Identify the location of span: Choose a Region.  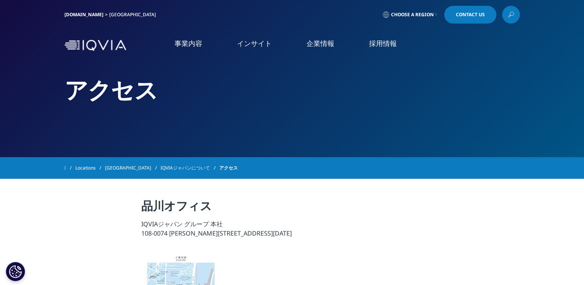
(412, 15).